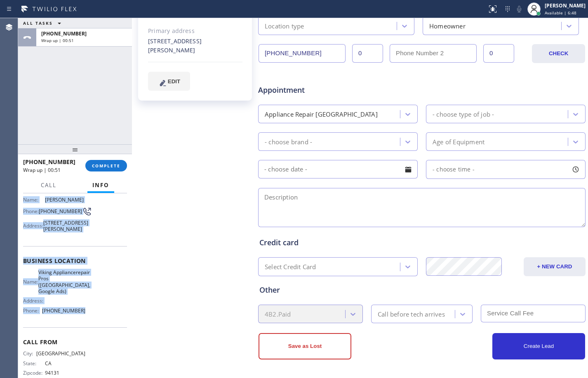  What do you see at coordinates (285, 26) in the screenshot?
I see `div: Location type` at bounding box center [285, 26].